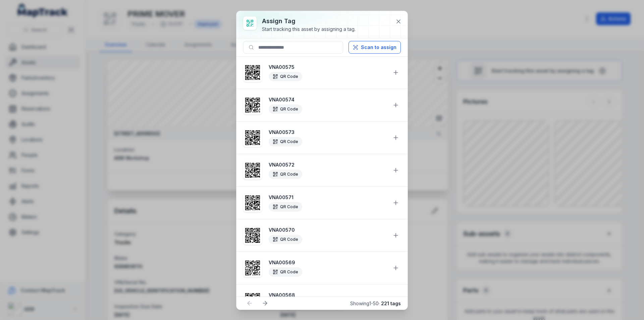 This screenshot has width=644, height=320. What do you see at coordinates (328, 100) in the screenshot?
I see `strong: VNA00574` at bounding box center [328, 100].